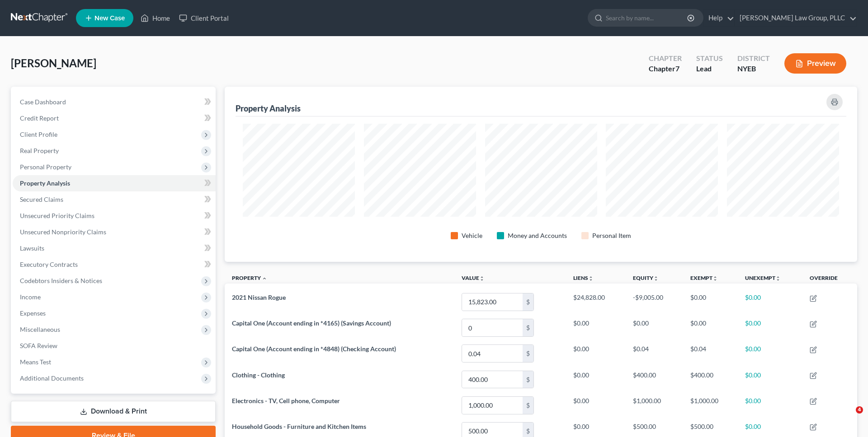  I want to click on button: Preview, so click(815, 63).